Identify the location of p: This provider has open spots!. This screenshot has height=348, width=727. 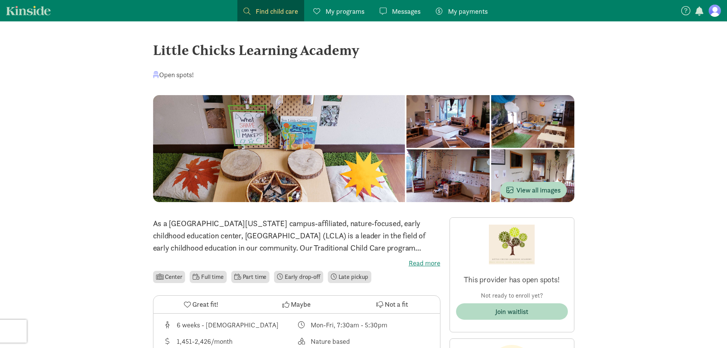
(512, 279).